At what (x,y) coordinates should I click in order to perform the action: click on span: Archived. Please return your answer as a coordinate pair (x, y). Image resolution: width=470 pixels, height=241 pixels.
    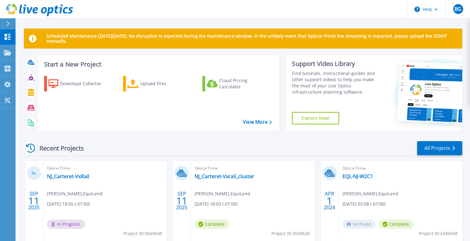
    Looking at the image, I should click on (359, 224).